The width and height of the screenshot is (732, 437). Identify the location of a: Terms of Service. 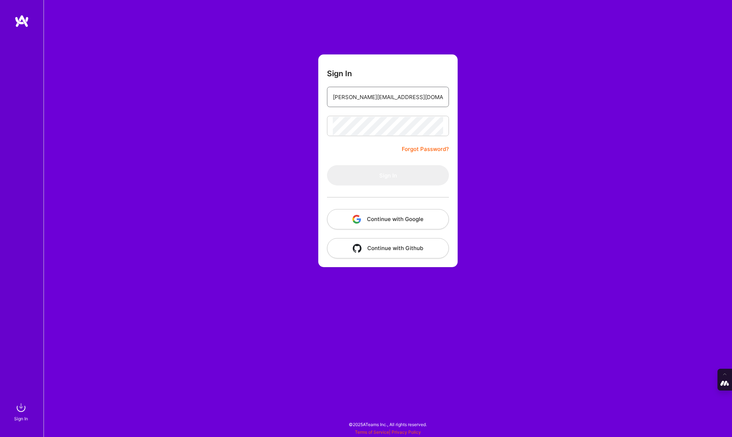
(372, 432).